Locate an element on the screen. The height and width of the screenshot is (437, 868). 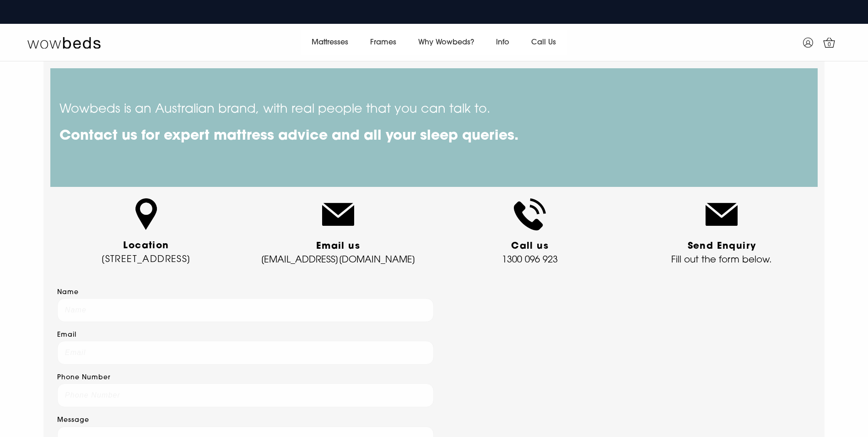
label: Phone Number is located at coordinates (246, 377).